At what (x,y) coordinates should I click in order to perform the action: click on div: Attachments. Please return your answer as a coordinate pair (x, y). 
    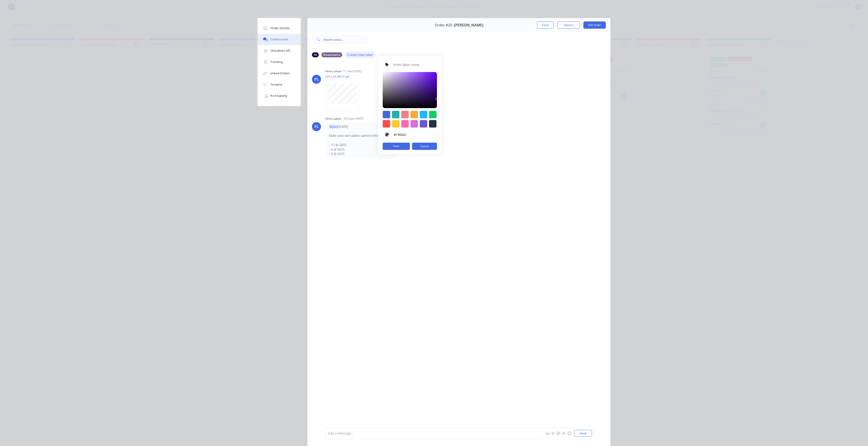
    Looking at the image, I should click on (332, 55).